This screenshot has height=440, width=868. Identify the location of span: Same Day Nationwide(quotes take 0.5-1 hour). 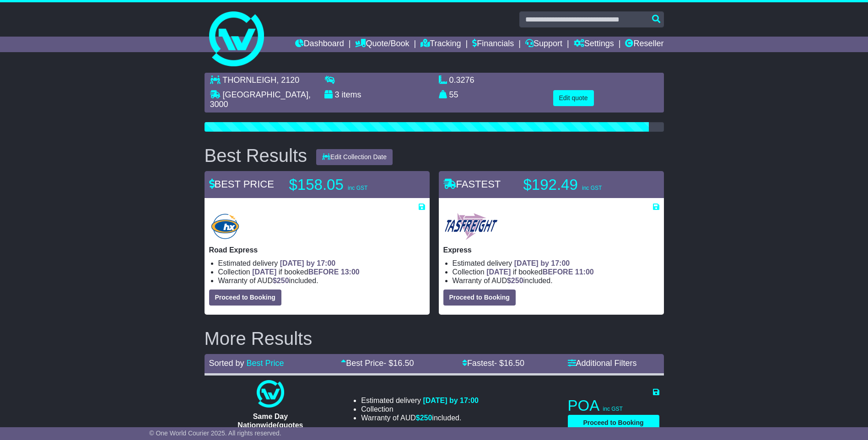
(270, 425).